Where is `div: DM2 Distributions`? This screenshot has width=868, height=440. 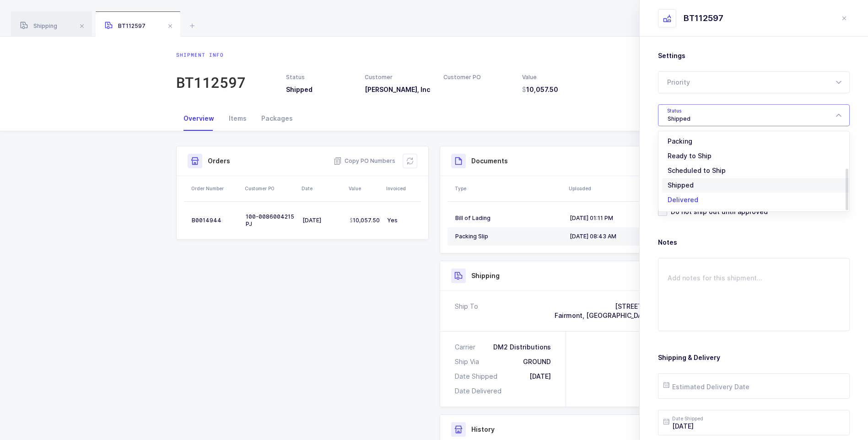
div: DM2 Distributions is located at coordinates (522, 347).